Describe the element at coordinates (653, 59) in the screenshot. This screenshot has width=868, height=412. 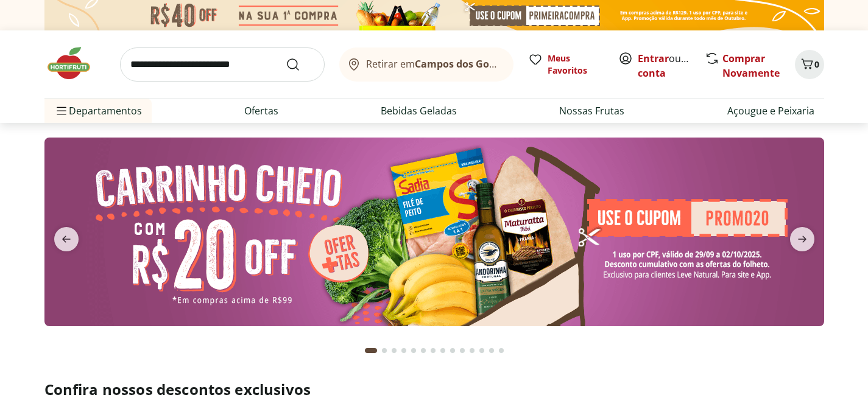
I see `a: Entrar` at that location.